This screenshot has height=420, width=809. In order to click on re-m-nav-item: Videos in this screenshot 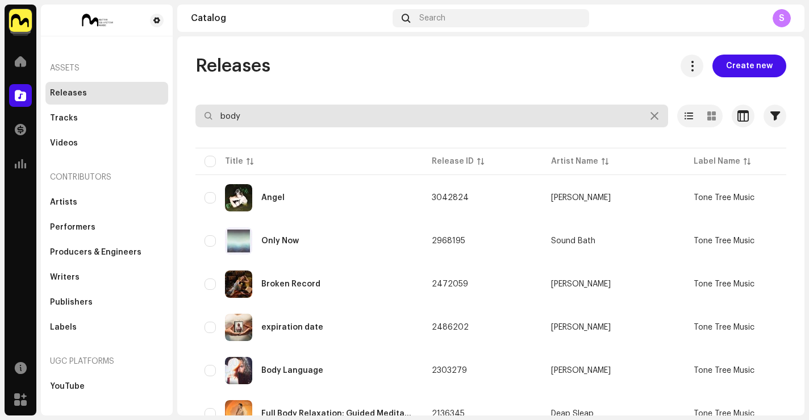, I will do `click(107, 143)`.